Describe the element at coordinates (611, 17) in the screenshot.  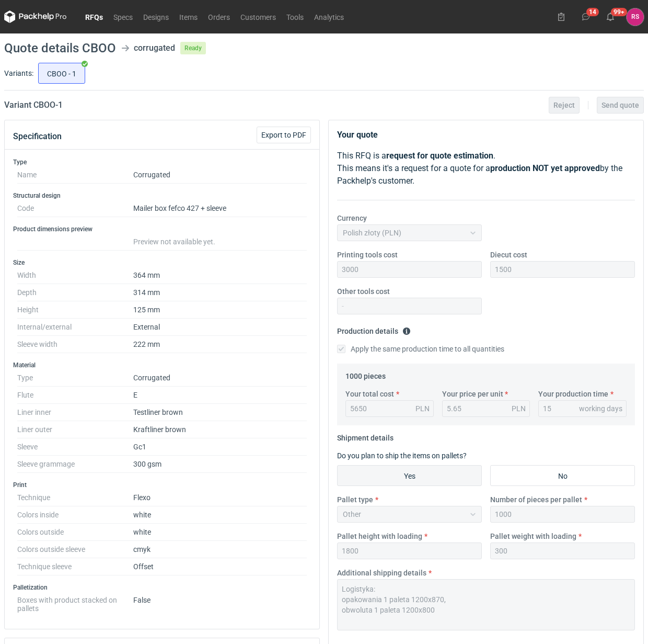
I see `button: 99+` at that location.